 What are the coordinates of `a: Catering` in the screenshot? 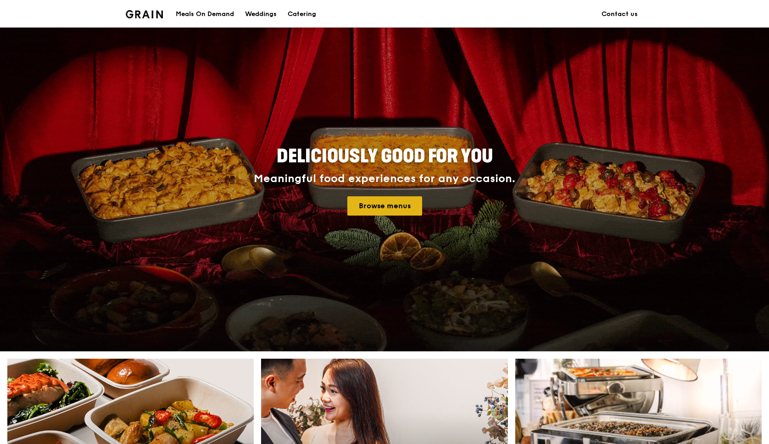 It's located at (302, 14).